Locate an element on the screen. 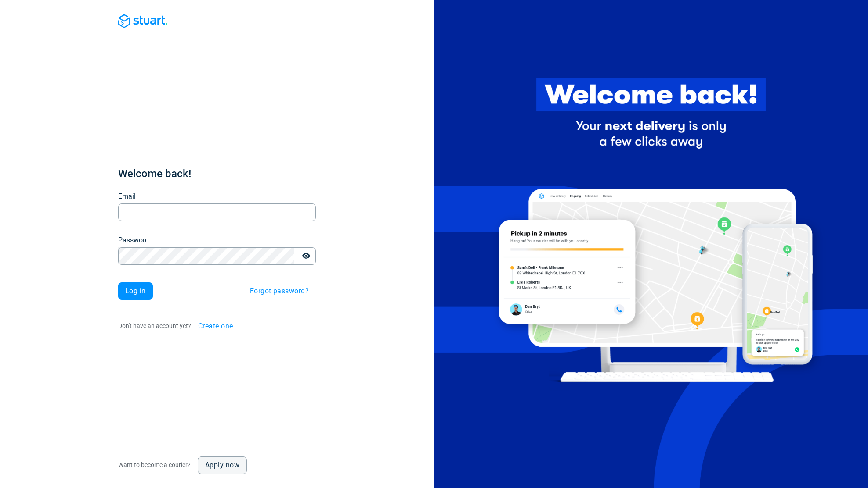 Image resolution: width=868 pixels, height=488 pixels. span: Forgot password? is located at coordinates (279, 292).